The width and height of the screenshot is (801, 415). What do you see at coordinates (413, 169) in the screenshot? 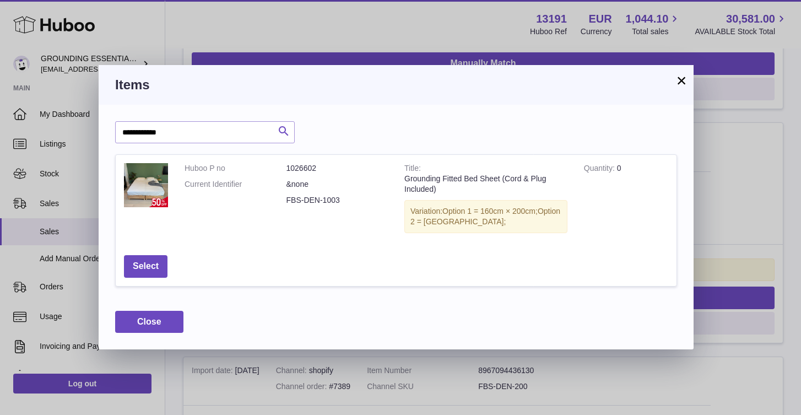
I see `strong: Title` at bounding box center [413, 169].